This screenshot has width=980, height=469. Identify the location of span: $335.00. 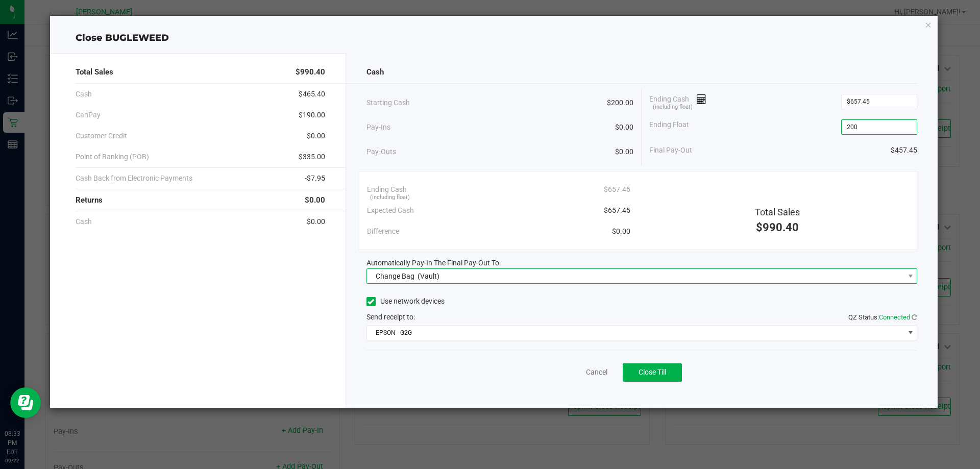
(312, 157).